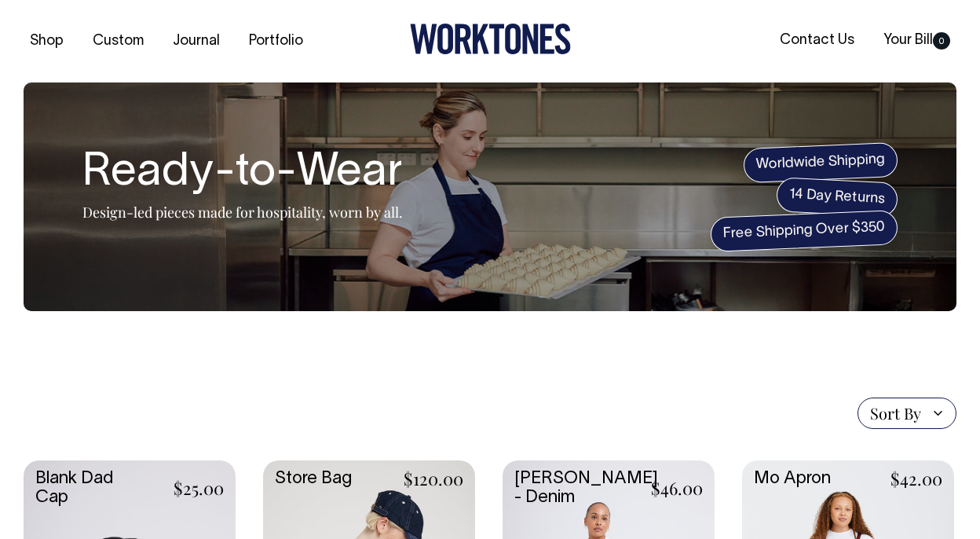 The height and width of the screenshot is (539, 980). Describe the element at coordinates (196, 41) in the screenshot. I see `a: Journal` at that location.